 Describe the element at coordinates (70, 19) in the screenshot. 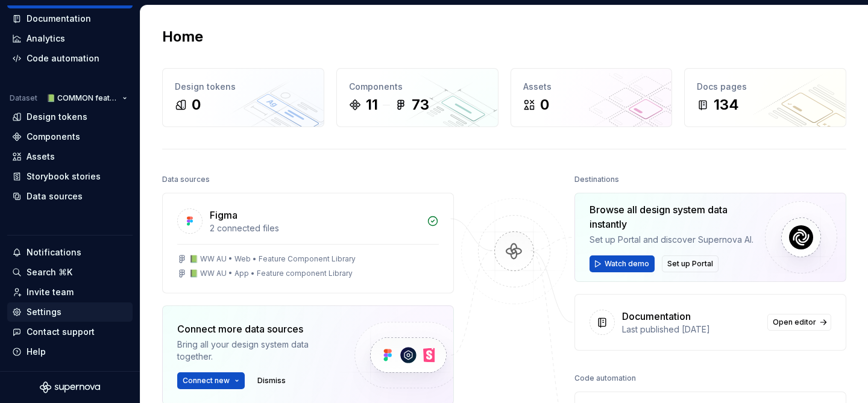

I see `a: Documentation` at that location.